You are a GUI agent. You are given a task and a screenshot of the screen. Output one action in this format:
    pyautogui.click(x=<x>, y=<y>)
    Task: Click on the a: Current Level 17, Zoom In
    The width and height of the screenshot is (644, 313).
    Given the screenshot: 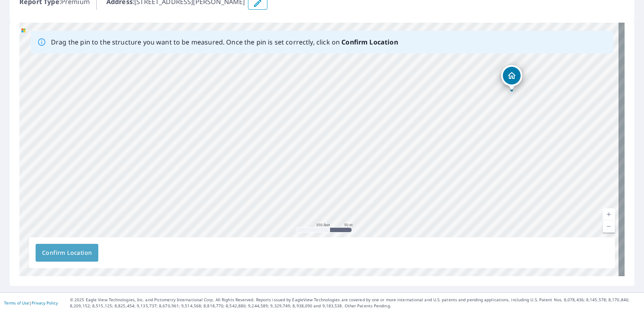 What is the action you would take?
    pyautogui.click(x=609, y=214)
    